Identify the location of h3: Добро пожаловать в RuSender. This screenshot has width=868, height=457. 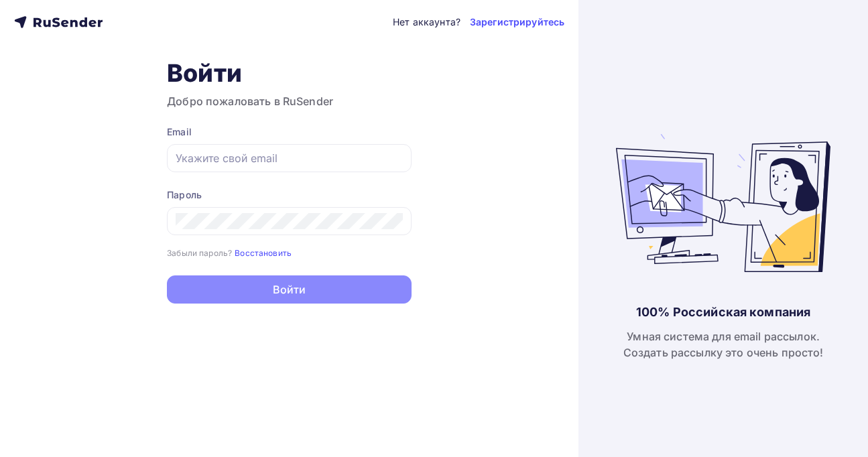
(289, 101).